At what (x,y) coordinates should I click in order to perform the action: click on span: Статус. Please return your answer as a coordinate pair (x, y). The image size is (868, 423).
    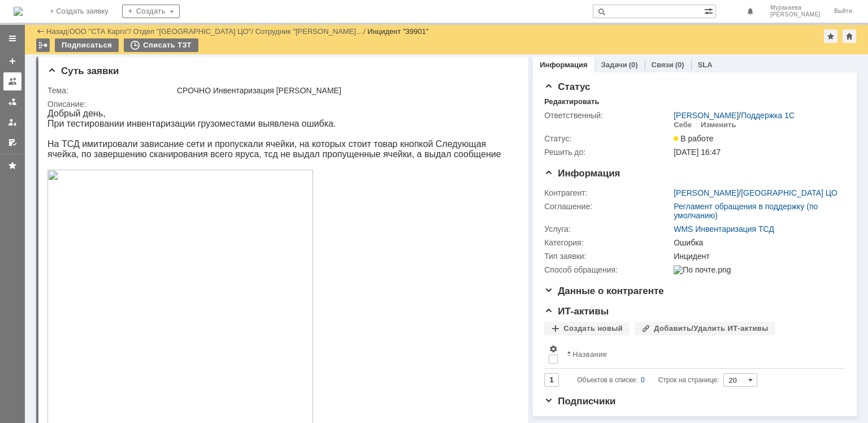
    Looking at the image, I should click on (567, 86).